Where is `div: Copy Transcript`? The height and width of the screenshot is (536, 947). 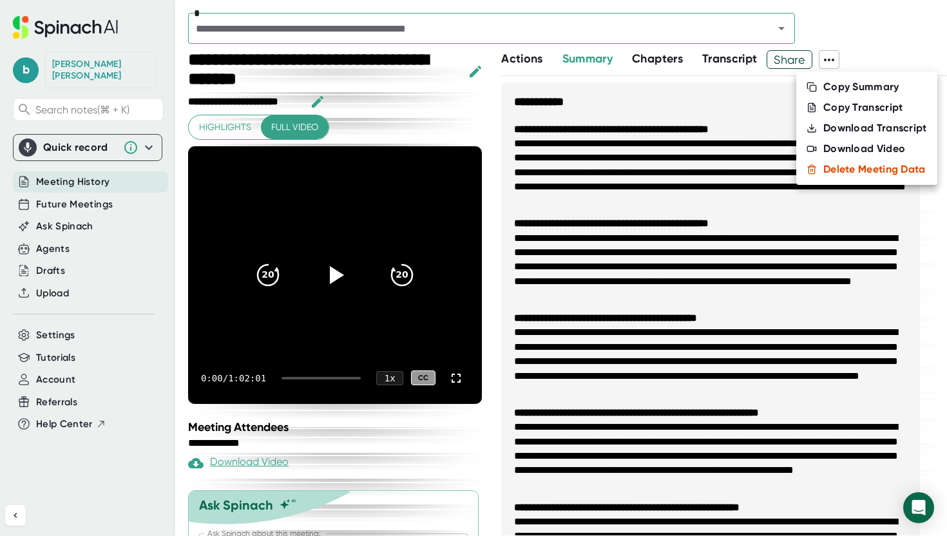
div: Copy Transcript is located at coordinates (863, 108).